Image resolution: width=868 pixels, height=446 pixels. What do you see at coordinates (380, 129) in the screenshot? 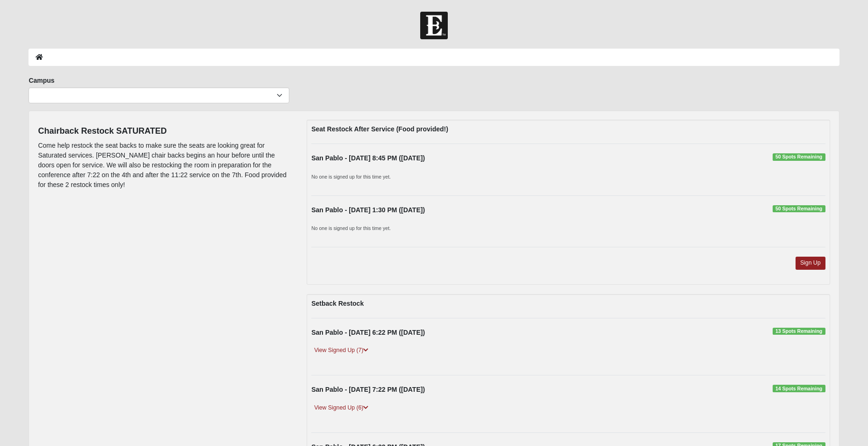
I see `strong: Seat Restock After Service (Food provided!)` at bounding box center [380, 129].